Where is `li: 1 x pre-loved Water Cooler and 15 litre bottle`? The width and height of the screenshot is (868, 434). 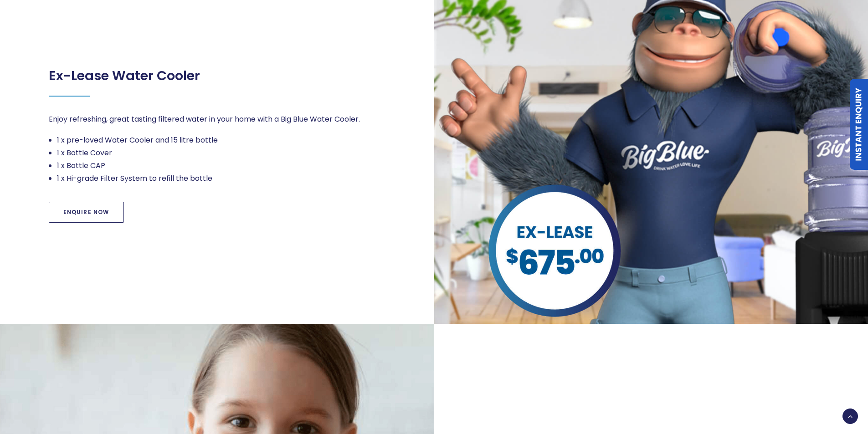 li: 1 x pre-loved Water Cooler and 15 litre bottle is located at coordinates (221, 140).